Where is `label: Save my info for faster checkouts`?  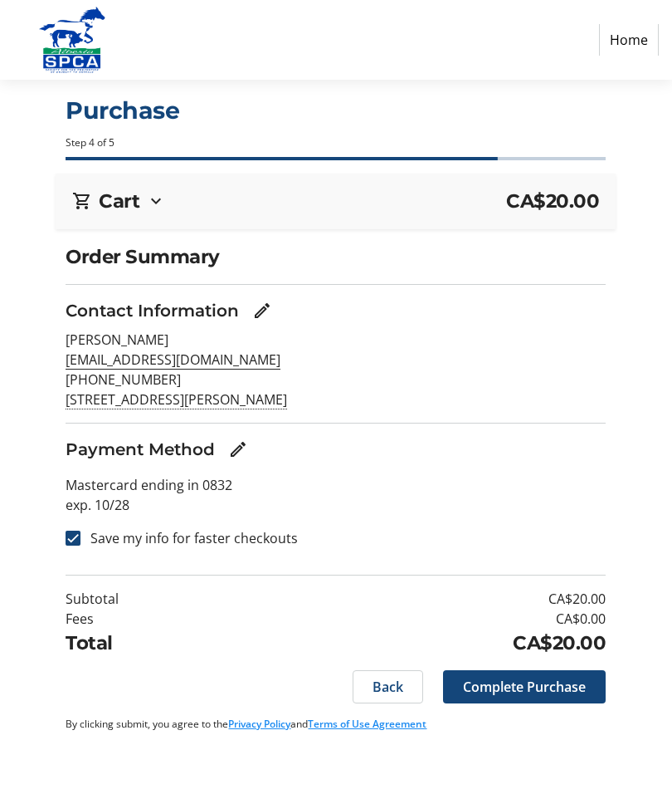 label: Save my info for faster checkouts is located at coordinates (189, 538).